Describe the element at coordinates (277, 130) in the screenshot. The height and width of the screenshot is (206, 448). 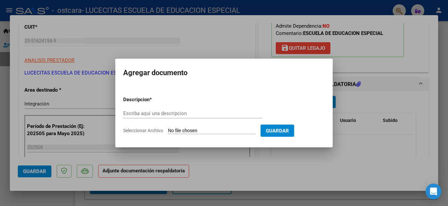
I see `button: Guardar` at that location.